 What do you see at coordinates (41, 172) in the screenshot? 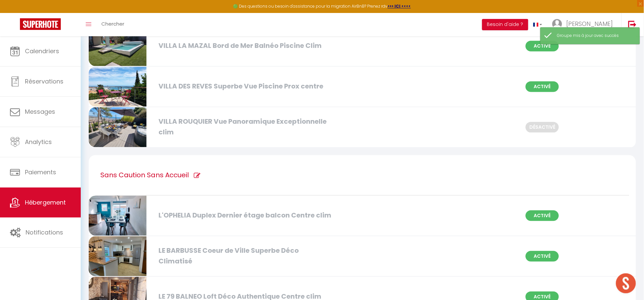
I see `span: Paiements` at bounding box center [41, 172].